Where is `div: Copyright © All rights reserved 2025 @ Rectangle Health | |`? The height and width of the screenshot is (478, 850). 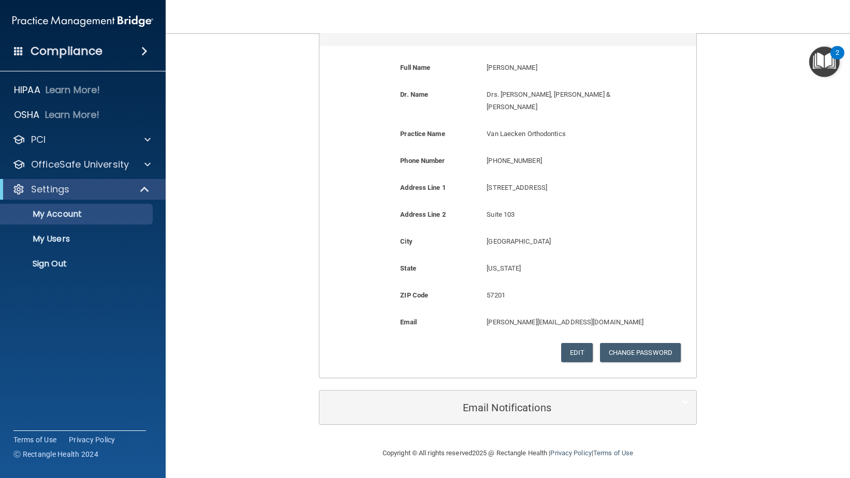
div: Copyright © All rights reserved 2025 @ Rectangle Health | | is located at coordinates (508, 453).